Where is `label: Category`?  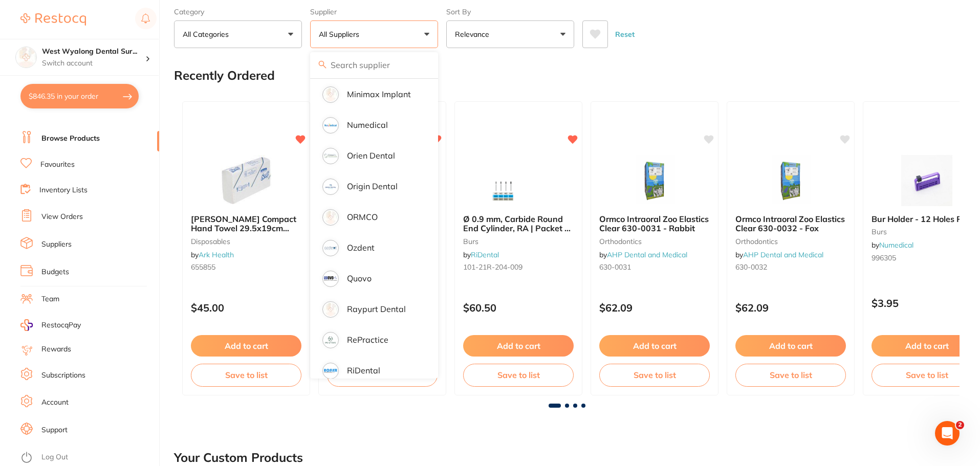
label: Category is located at coordinates (238, 12).